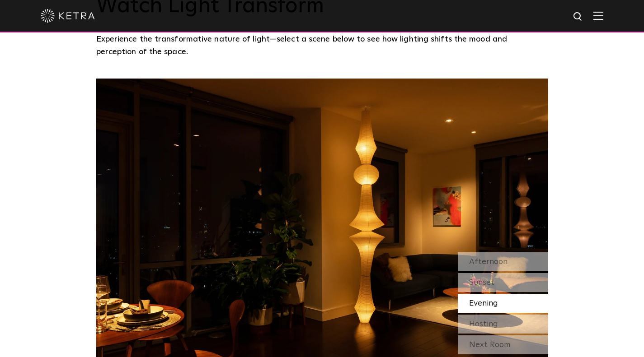 This screenshot has height=357, width=644. Describe the element at coordinates (483, 303) in the screenshot. I see `span: Evening` at that location.